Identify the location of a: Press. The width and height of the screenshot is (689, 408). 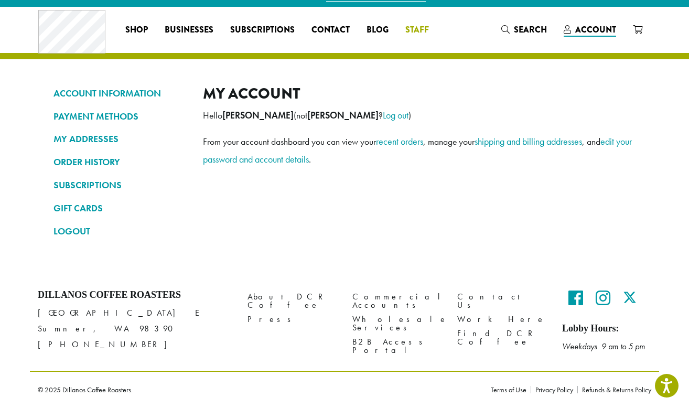
(292, 320).